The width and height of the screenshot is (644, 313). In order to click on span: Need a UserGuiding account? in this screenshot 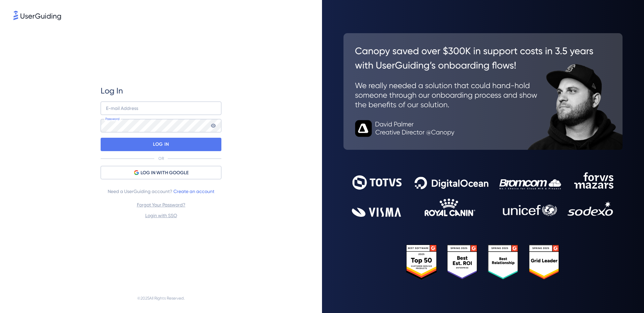, I will do `click(161, 191)`.